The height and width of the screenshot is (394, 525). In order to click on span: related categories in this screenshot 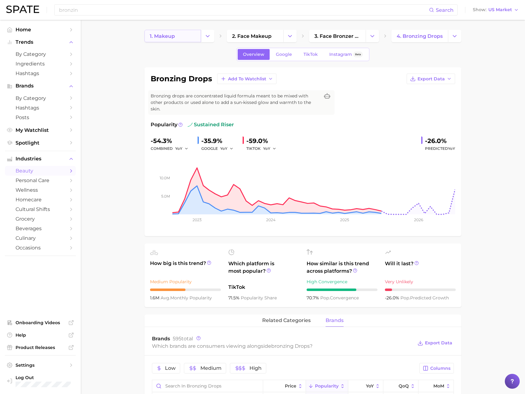, I will do `click(286, 321)`.